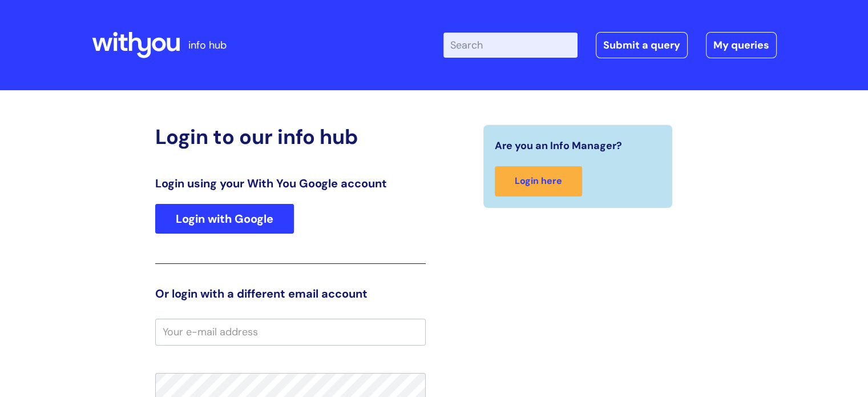  I want to click on h3: Login using your With You Google account, so click(291, 183).